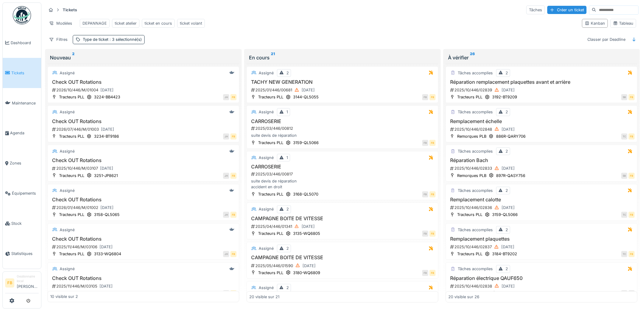 The height and width of the screenshot is (311, 644). Describe the element at coordinates (542, 286) in the screenshot. I see `div: 2025/10/446/02838` at that location.